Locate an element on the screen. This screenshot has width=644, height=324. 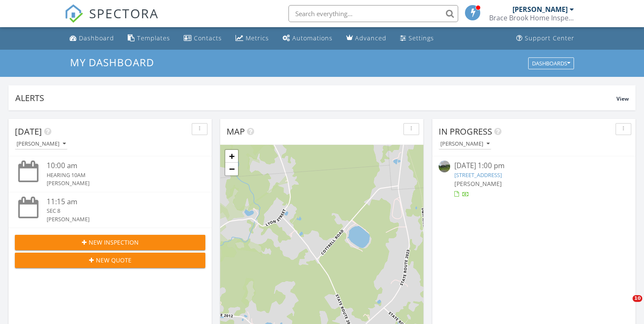
div: Automations is located at coordinates (312, 38).